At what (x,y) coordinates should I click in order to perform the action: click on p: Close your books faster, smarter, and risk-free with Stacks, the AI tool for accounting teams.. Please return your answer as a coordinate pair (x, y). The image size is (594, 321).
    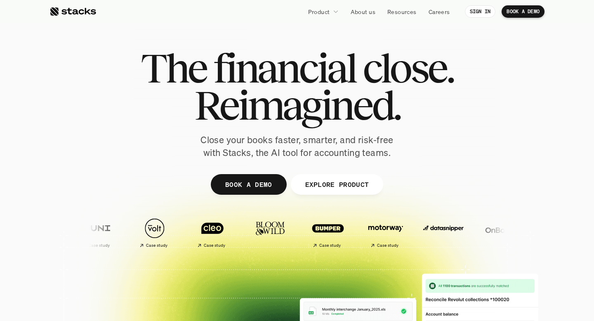
    Looking at the image, I should click on (297, 146).